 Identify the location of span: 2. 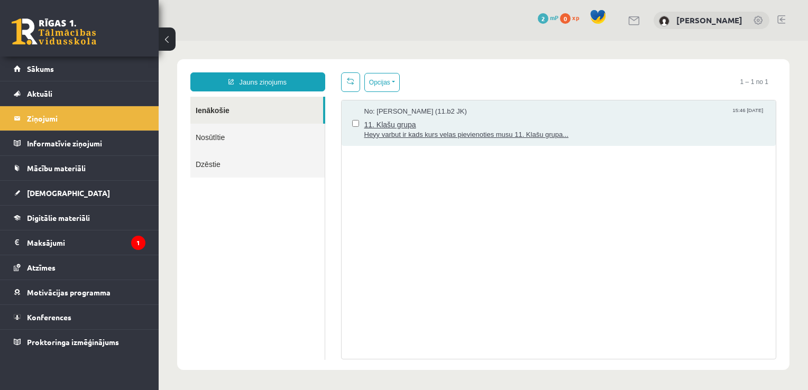
(543, 19).